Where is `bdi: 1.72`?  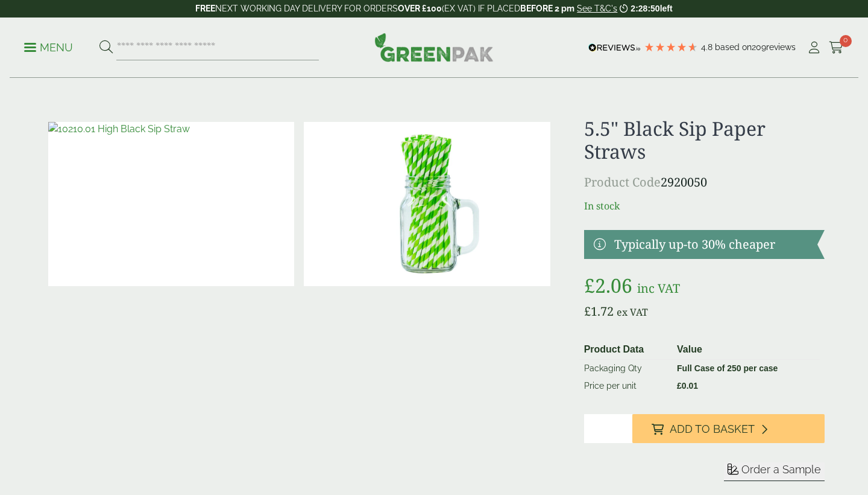 bdi: 1.72 is located at coordinates (599, 310).